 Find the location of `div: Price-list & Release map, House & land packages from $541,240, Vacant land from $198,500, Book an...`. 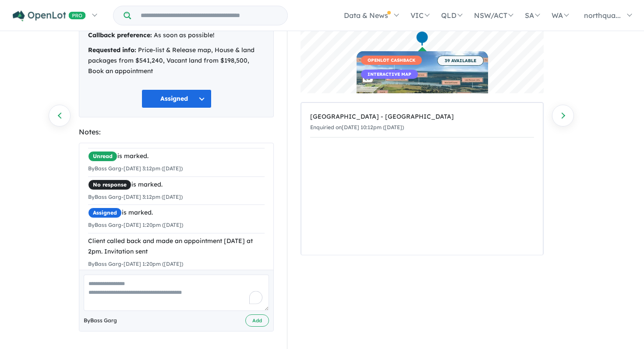

div: Price-list & Release map, House & land packages from $541,240, Vacant land from $198,500, Book an... is located at coordinates (176, 60).